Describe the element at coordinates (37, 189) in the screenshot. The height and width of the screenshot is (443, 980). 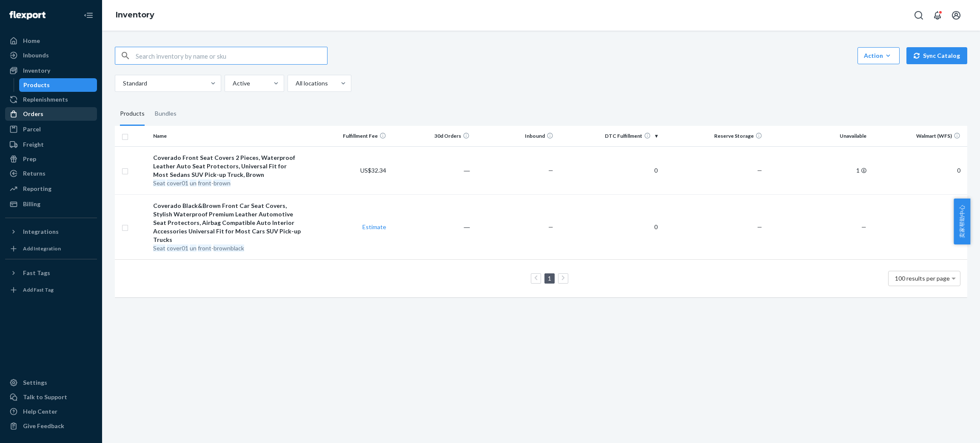
I see `div: Reporting` at that location.